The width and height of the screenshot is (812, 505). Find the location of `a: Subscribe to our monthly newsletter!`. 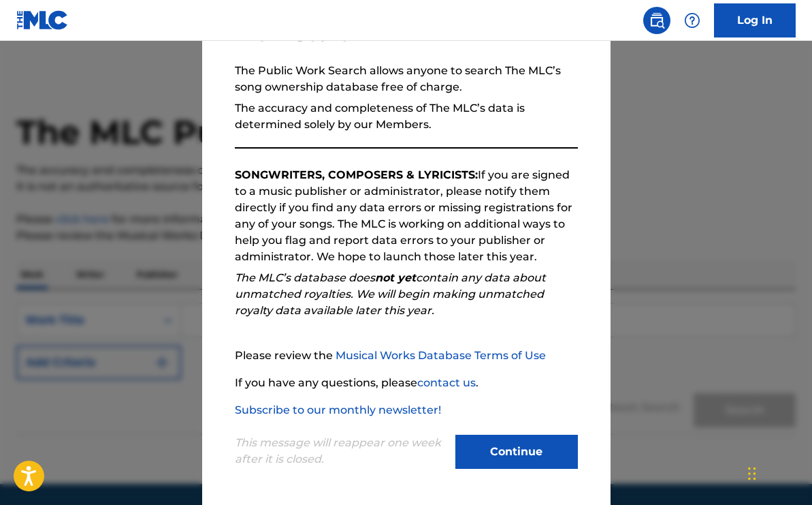

a: Subscribe to our monthly newsletter! is located at coordinates (338, 410).